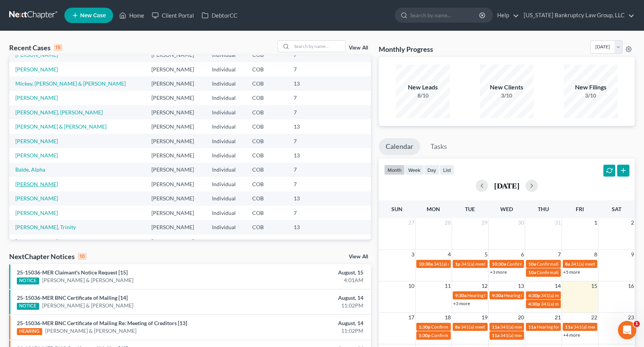 The height and width of the screenshot is (347, 644). What do you see at coordinates (439, 146) in the screenshot?
I see `a: Tasks` at bounding box center [439, 146].